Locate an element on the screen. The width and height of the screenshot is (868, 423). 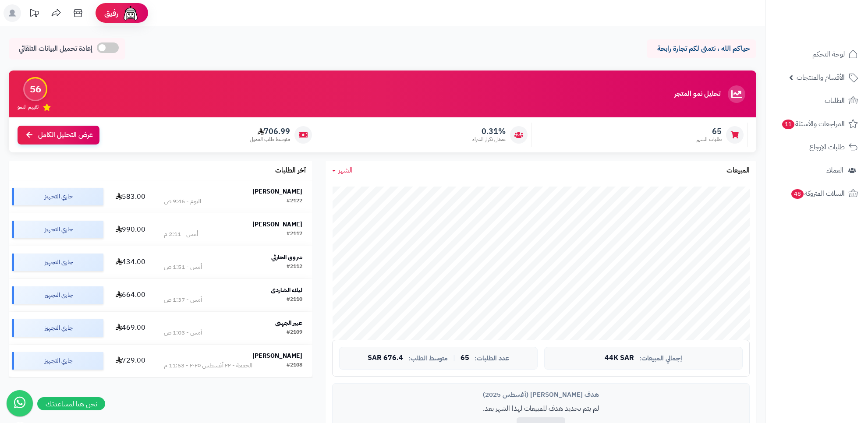
strong: ليلاء الشاردي is located at coordinates (286, 290).